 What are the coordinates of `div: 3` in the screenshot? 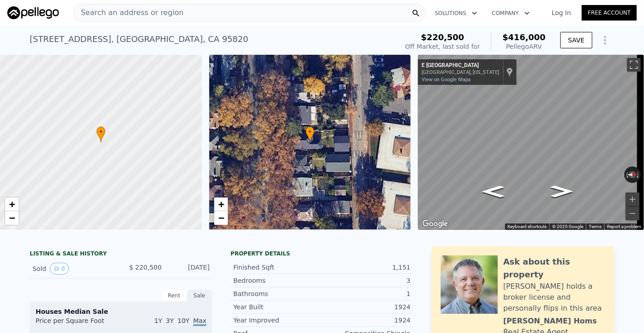 It's located at (366, 281).